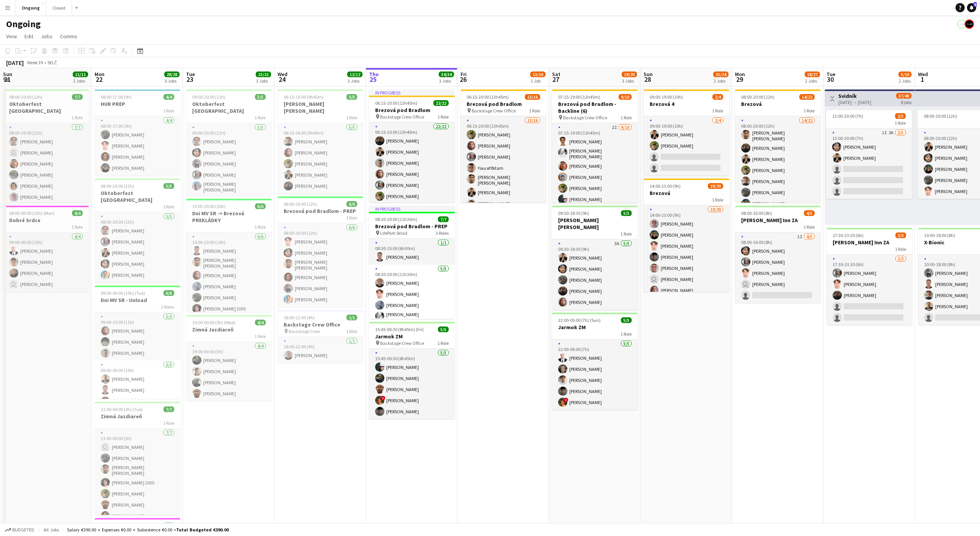  Describe the element at coordinates (848, 235) in the screenshot. I see `span: 17:30-23:30 (6h)` at that location.